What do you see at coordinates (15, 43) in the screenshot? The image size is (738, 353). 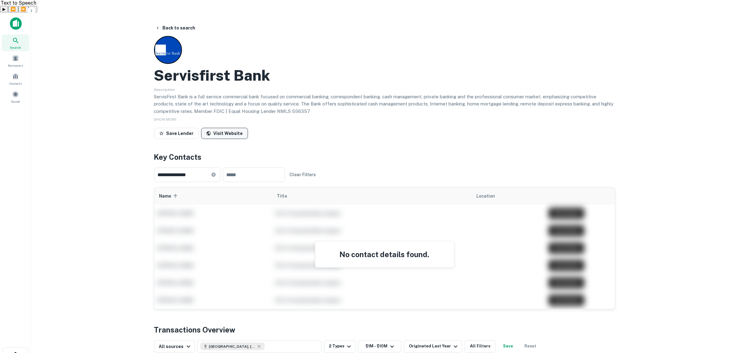 I see `div: Search` at bounding box center [15, 43].